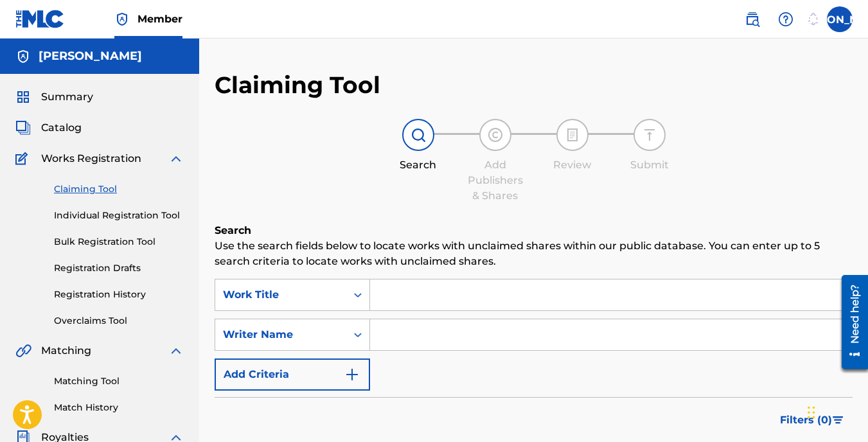 The height and width of the screenshot is (442, 868). I want to click on a: Bulk Registration Tool, so click(119, 241).